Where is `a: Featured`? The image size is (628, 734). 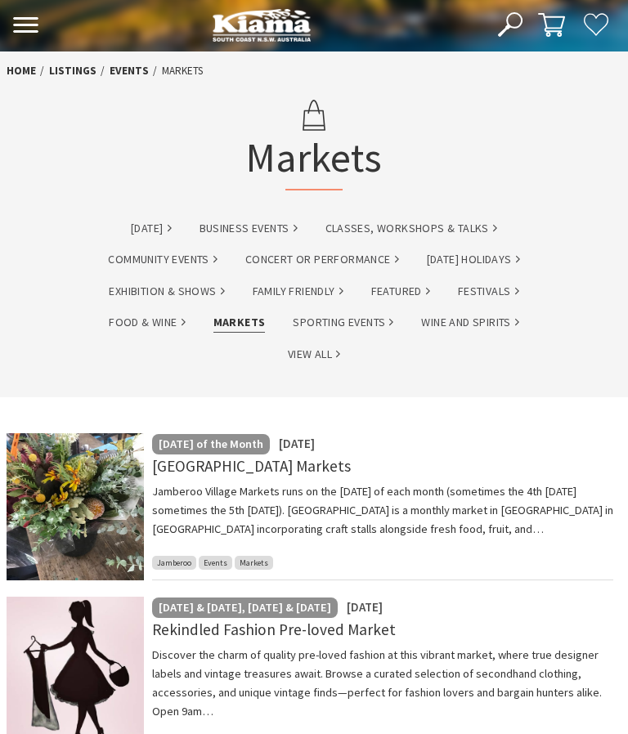
a: Featured is located at coordinates (401, 291).